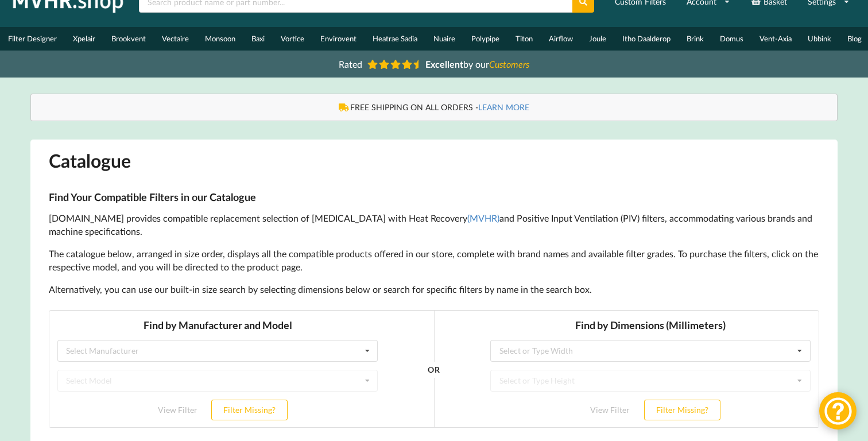 This screenshot has width=868, height=441. I want to click on h1: Catalogue, so click(434, 161).